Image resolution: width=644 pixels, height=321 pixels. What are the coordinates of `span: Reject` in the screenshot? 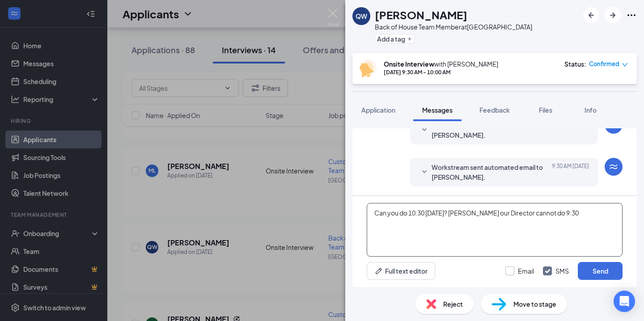 It's located at (453, 304).